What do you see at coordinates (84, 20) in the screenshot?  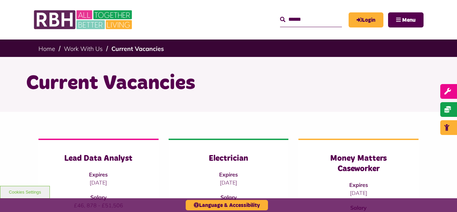 I see `img: RBH` at bounding box center [84, 20].